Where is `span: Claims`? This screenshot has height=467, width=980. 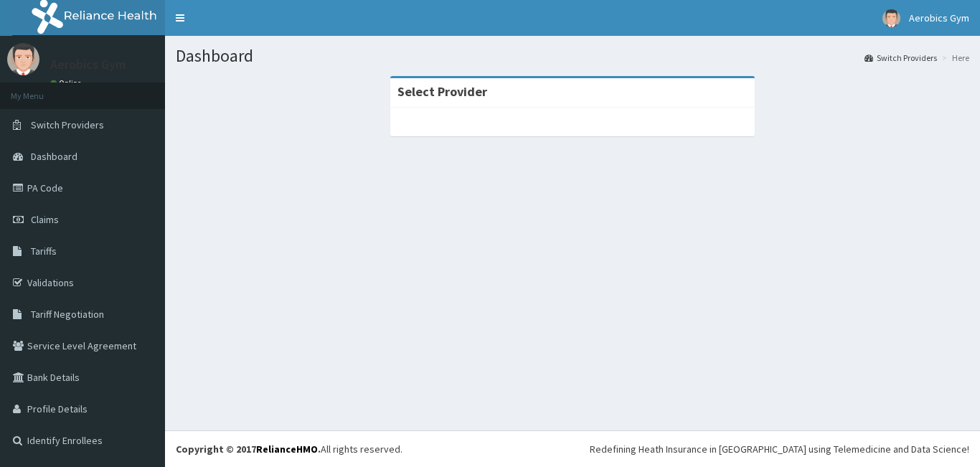 span: Claims is located at coordinates (44, 220).